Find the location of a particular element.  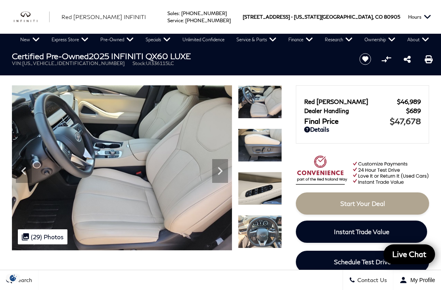

nav: Main Navigation is located at coordinates (225, 40).